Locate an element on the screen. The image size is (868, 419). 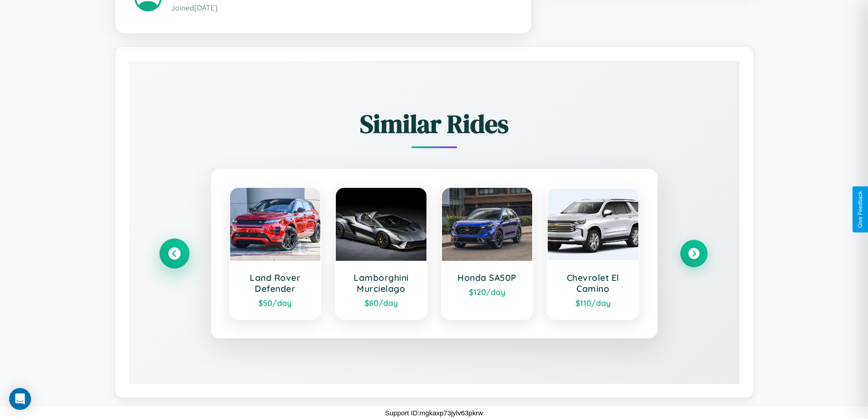
h3: Lamborghini Murcielago is located at coordinates (381, 283).